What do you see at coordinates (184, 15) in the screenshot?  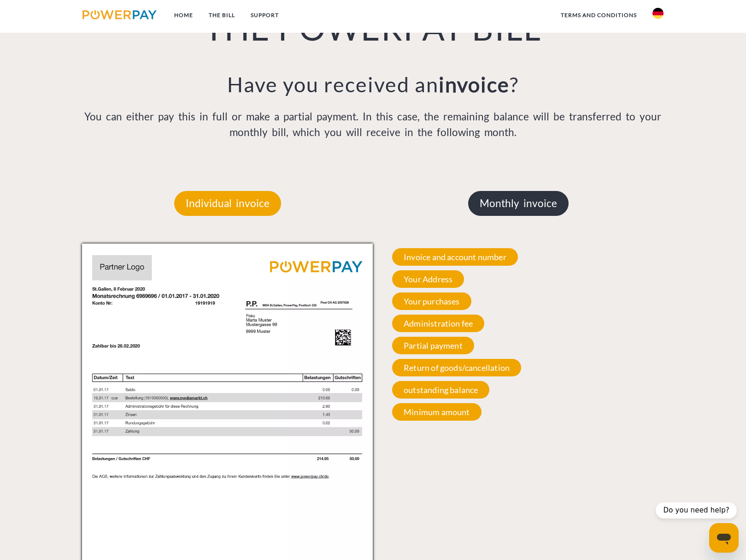 I see `font: Home` at bounding box center [184, 15].